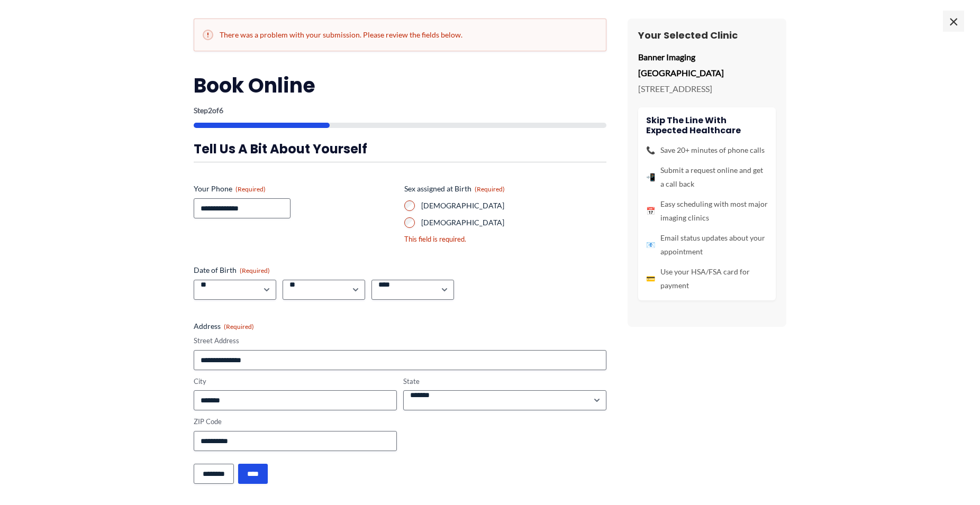 The image size is (980, 505). I want to click on li: Email status updates about your appointment, so click(707, 245).